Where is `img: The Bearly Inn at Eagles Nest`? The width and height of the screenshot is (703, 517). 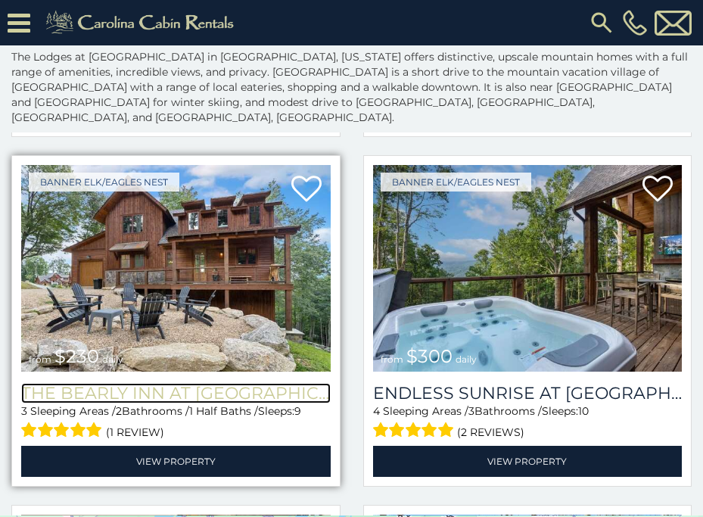 img: The Bearly Inn at Eagles Nest is located at coordinates (176, 269).